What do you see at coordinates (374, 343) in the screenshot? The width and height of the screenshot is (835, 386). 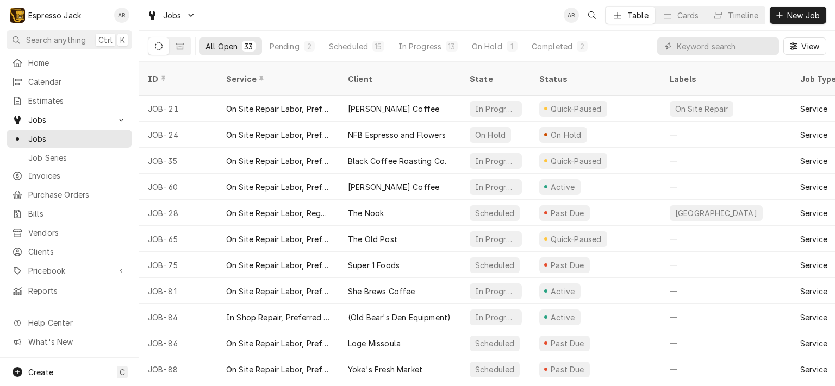 I see `div: Loge Missoula` at bounding box center [374, 343].